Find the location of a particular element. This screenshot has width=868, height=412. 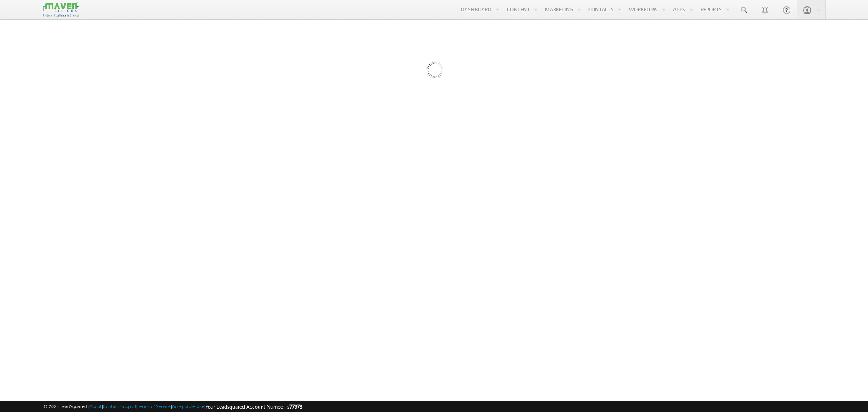

img: Custom Logo is located at coordinates (61, 9).